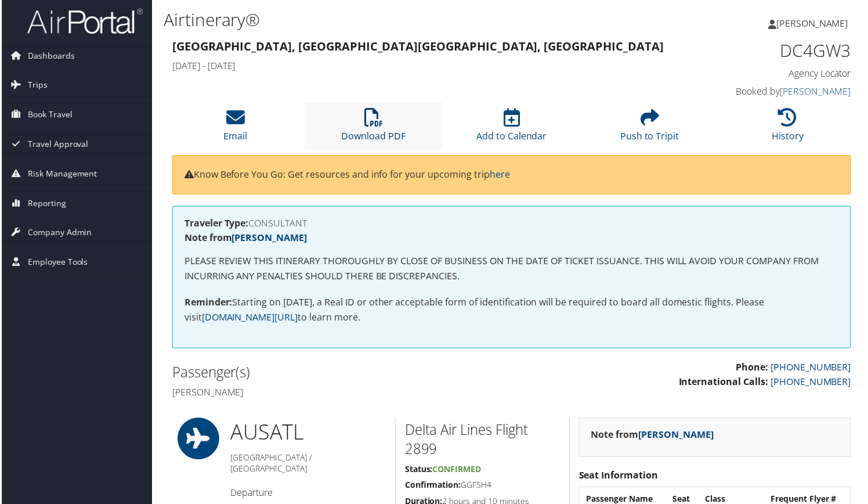  Describe the element at coordinates (48, 115) in the screenshot. I see `span: Book Travel` at that location.